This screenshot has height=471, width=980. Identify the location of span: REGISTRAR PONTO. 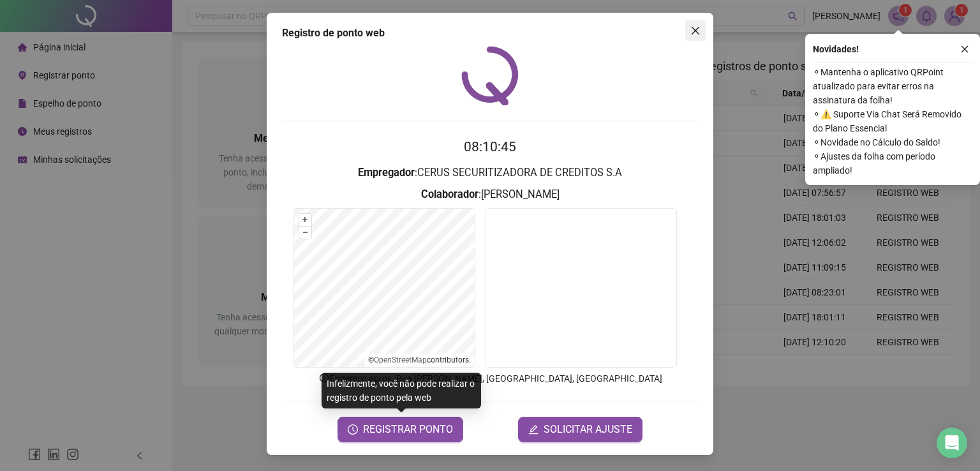
(408, 430).